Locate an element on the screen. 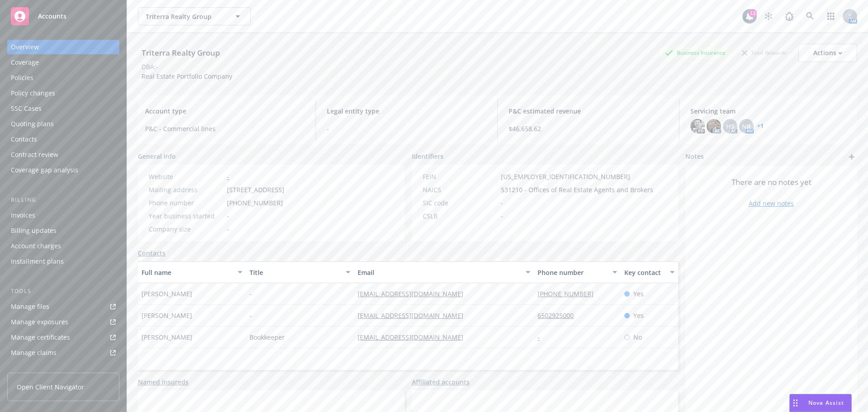 Image resolution: width=868 pixels, height=412 pixels. span: There are no notes yet is located at coordinates (771, 182).